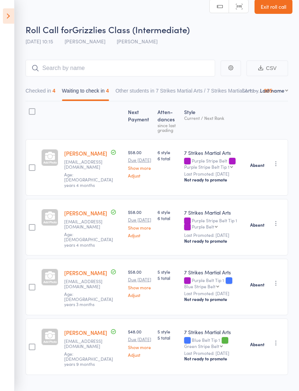 This screenshot has height=391, width=299. Describe the element at coordinates (267, 68) in the screenshot. I see `button: CSV` at that location.